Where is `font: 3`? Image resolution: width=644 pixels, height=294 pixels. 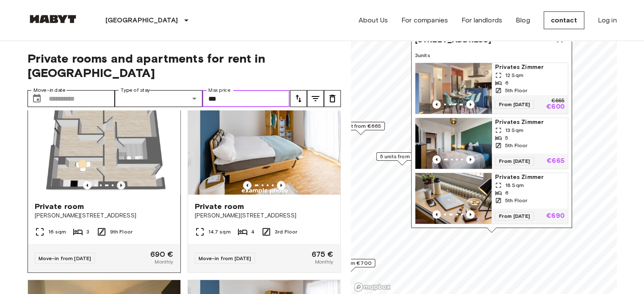
font: 3 is located at coordinates (87, 232).